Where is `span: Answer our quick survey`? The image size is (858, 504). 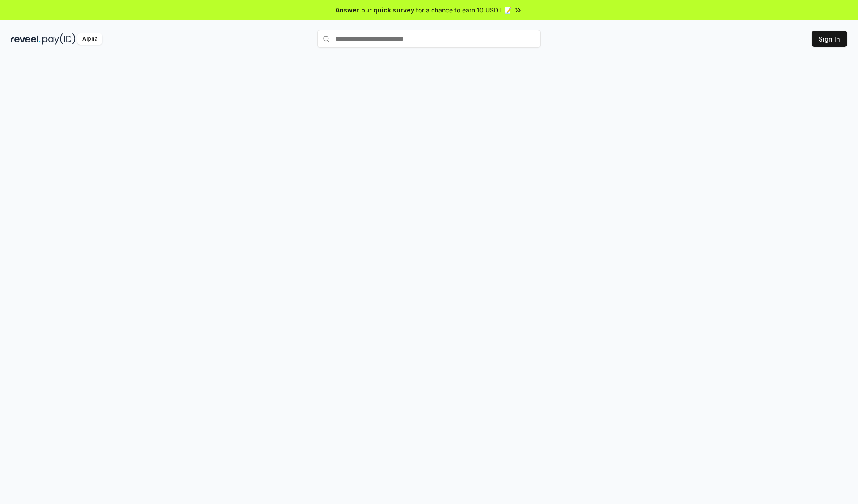
span: Answer our quick survey is located at coordinates (375, 10).